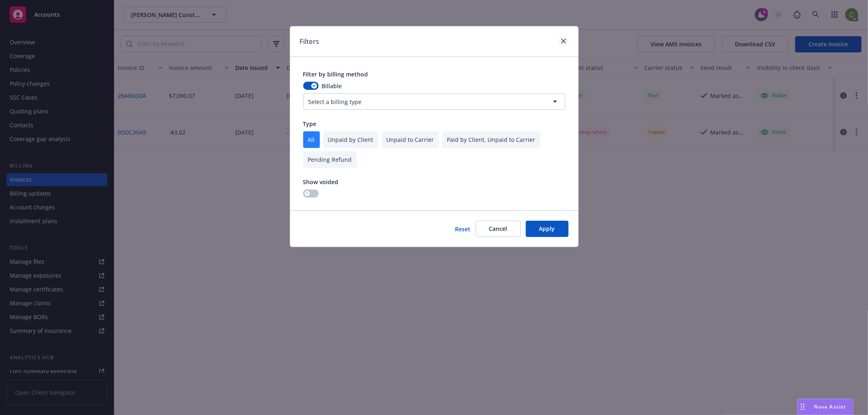 The image size is (868, 415). I want to click on div: Drag to move, so click(803, 407).